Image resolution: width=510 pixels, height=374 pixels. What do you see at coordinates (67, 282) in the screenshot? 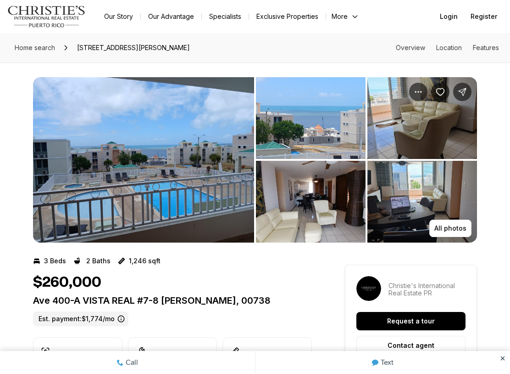
I see `h1: $260,000` at bounding box center [67, 282].